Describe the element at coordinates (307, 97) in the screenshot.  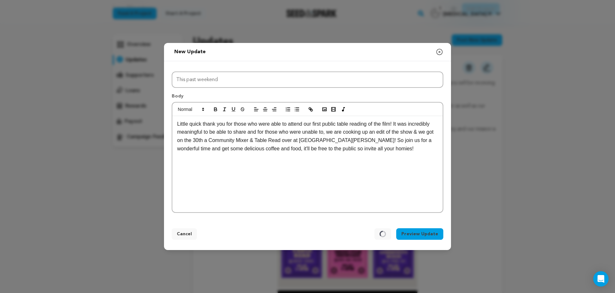
I see `p: Body` at that location.